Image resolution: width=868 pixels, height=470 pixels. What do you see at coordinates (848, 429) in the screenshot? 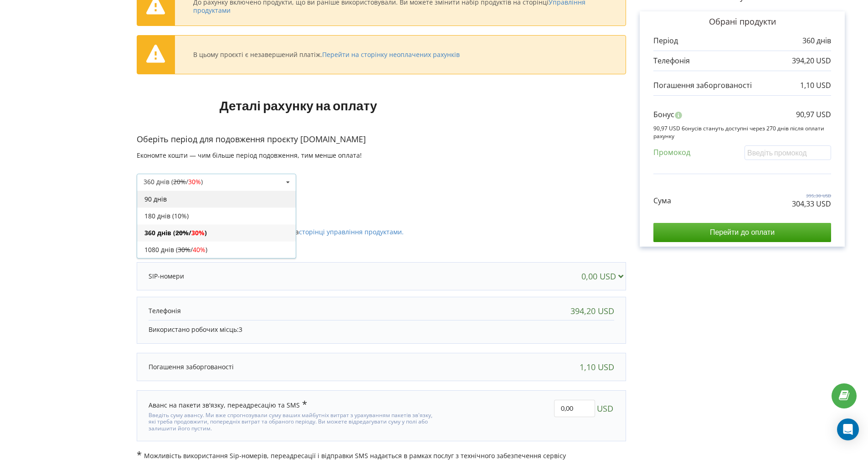
I see `div: Open Intercom Messenger` at bounding box center [848, 429].